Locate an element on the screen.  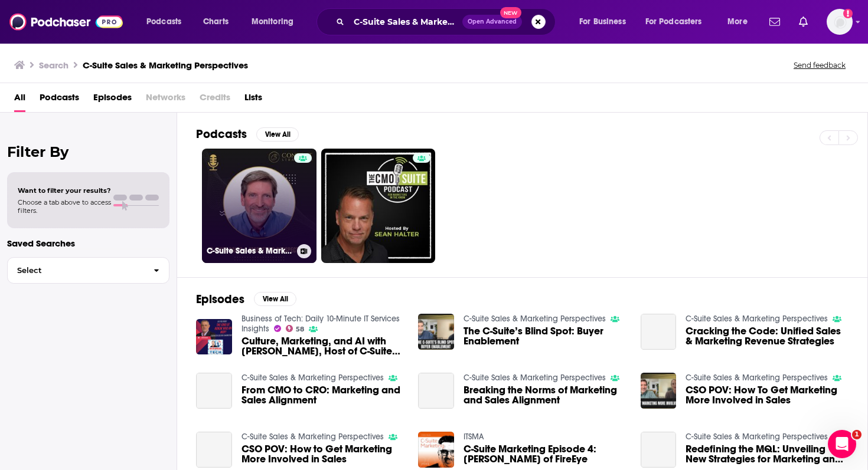
img: User Profile is located at coordinates (839, 22).